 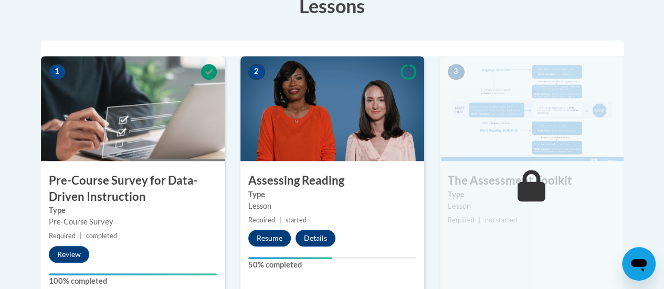 What do you see at coordinates (501, 220) in the screenshot?
I see `span: not started` at bounding box center [501, 220].